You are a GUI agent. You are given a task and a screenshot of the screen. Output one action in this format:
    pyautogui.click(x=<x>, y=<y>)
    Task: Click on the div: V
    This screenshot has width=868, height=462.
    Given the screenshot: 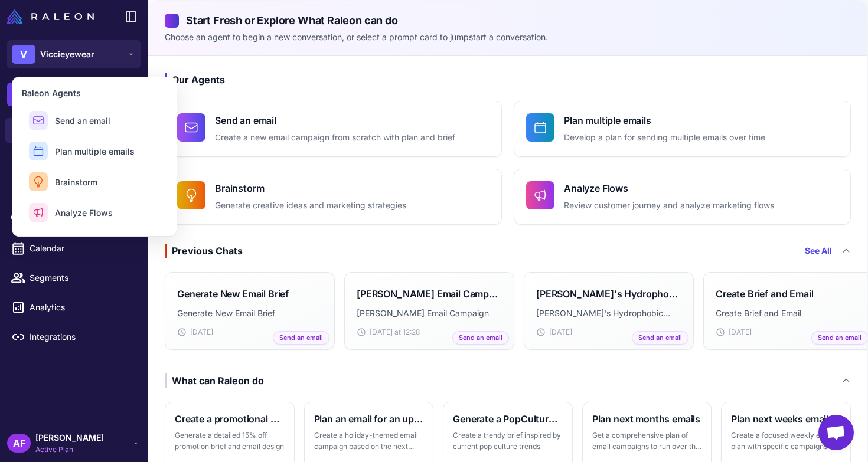 What is the action you would take?
    pyautogui.click(x=23, y=55)
    